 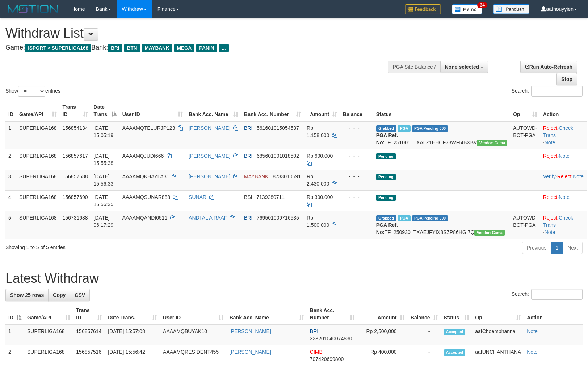 What do you see at coordinates (33, 9) in the screenshot?
I see `img: MOTION_logo.png` at bounding box center [33, 9].